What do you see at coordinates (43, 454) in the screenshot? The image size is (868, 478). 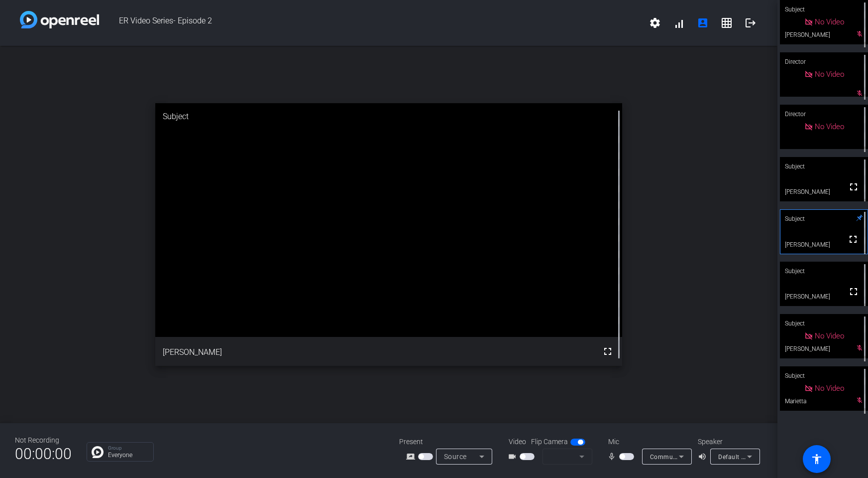 I see `span: 00:00:00` at bounding box center [43, 454].